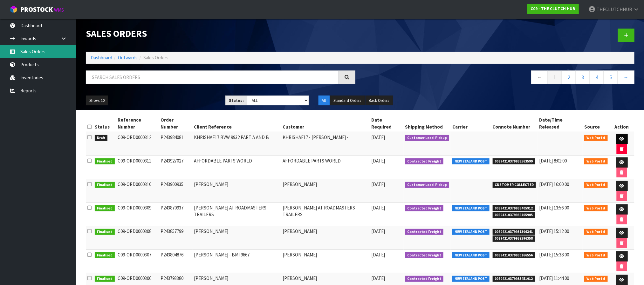 Image resolution: width=644 pixels, height=285 pixels. I want to click on th: Action, so click(622, 123).